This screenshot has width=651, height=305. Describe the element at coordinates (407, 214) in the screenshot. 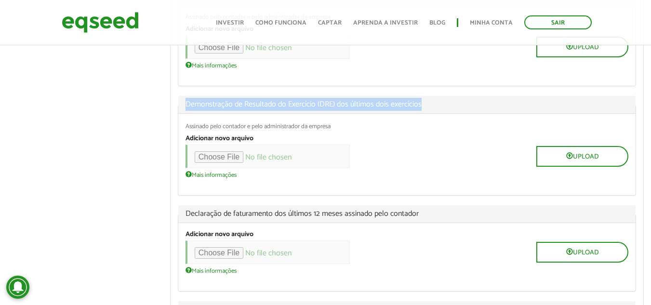

I see `span: Declaração de faturamento dos últimos 12 meses assinado pelo contador` at that location.